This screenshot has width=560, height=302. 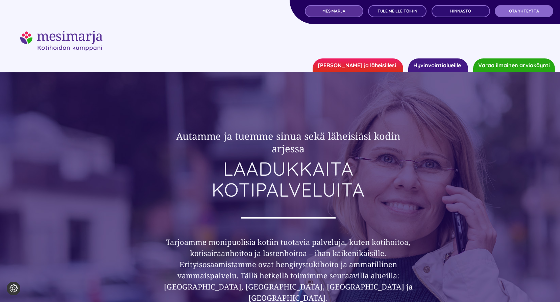 I want to click on a: MESIMARJA, so click(x=334, y=11).